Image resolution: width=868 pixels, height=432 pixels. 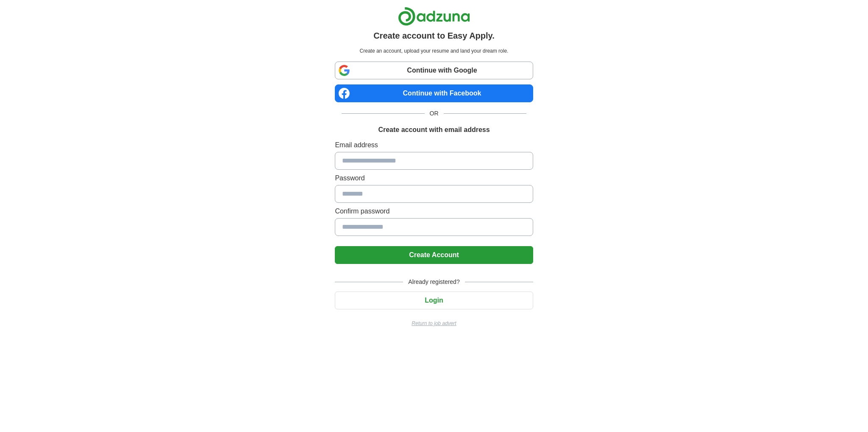 What do you see at coordinates (434, 255) in the screenshot?
I see `button: Create Account` at bounding box center [434, 255].